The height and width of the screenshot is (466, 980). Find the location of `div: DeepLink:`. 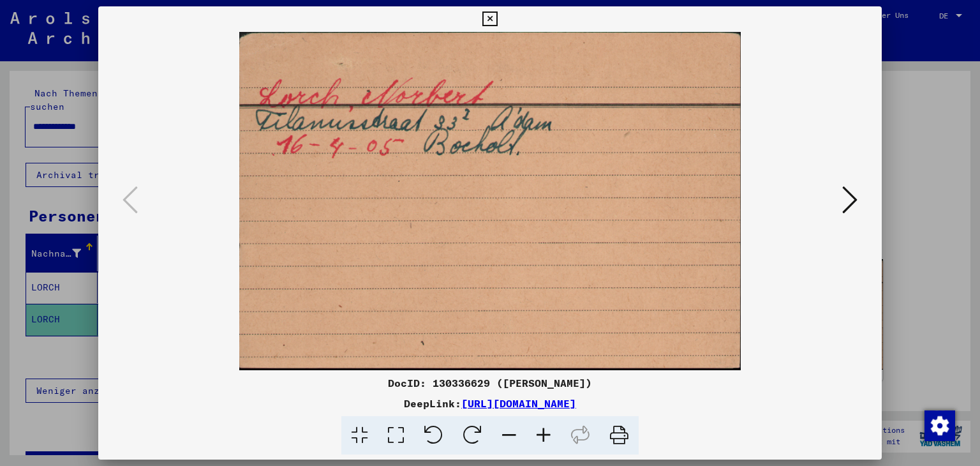

div: DeepLink: is located at coordinates (490, 403).